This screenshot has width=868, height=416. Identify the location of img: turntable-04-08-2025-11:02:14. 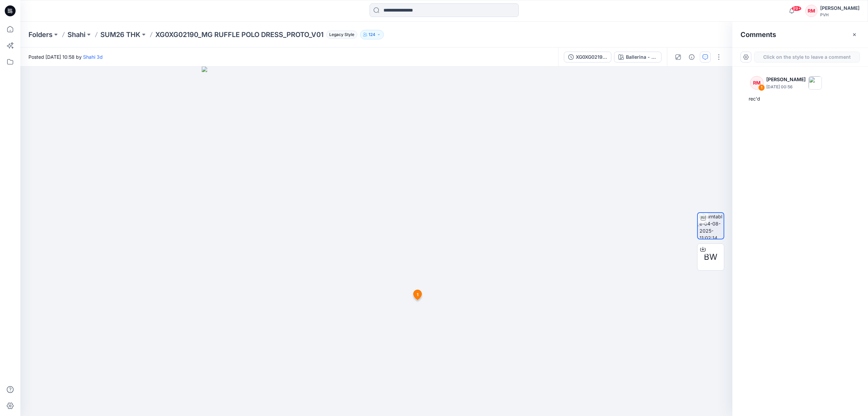
(712, 226).